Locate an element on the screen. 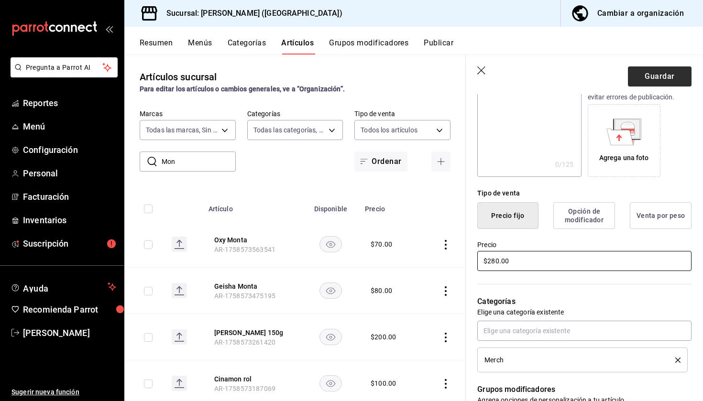 This screenshot has height=401, width=703. label: Tipo de venta is located at coordinates (402, 114).